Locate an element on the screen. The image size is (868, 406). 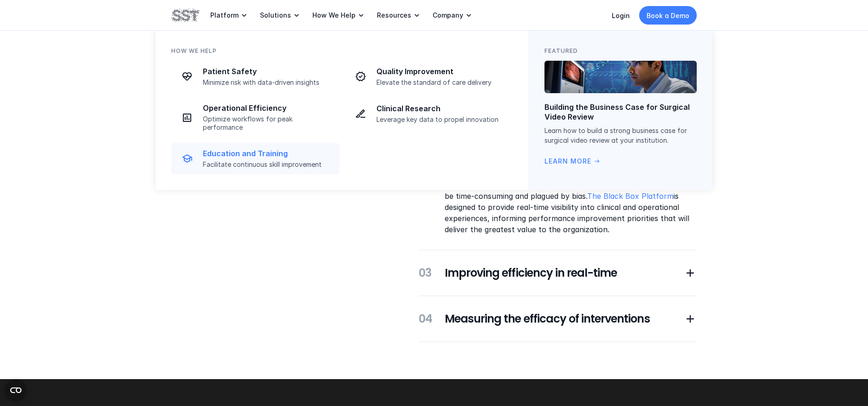
p: Clinical Research is located at coordinates (442, 109).